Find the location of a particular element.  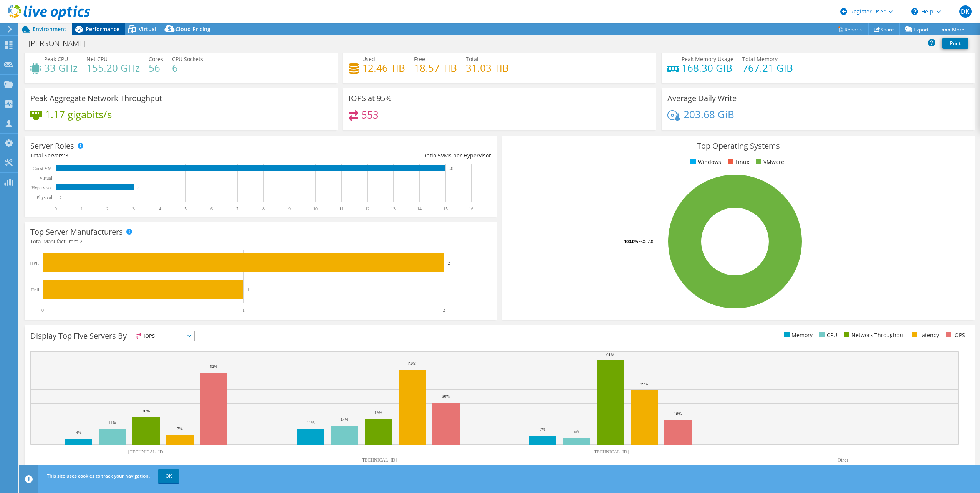

text: Virtual is located at coordinates (46, 179).